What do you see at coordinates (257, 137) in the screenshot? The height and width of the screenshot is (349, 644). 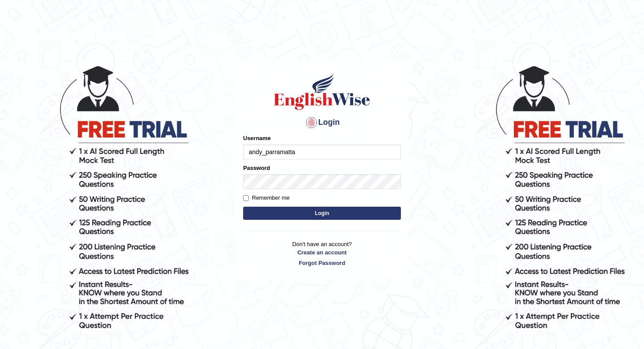 I see `label: Username` at bounding box center [257, 137].